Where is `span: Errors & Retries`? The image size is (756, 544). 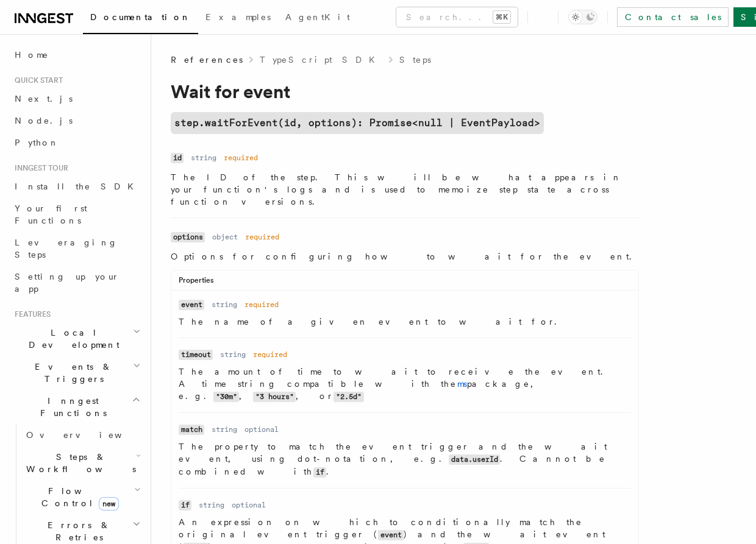
span: Errors & Retries is located at coordinates (77, 531).